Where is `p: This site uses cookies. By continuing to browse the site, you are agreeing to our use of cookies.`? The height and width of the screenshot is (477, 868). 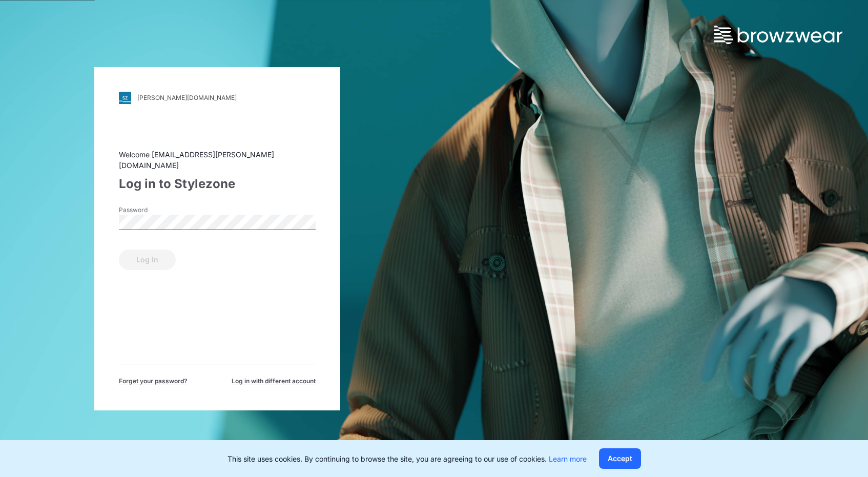
p: This site uses cookies. By continuing to browse the site, you are agreeing to our use of cookies. is located at coordinates (407, 459).